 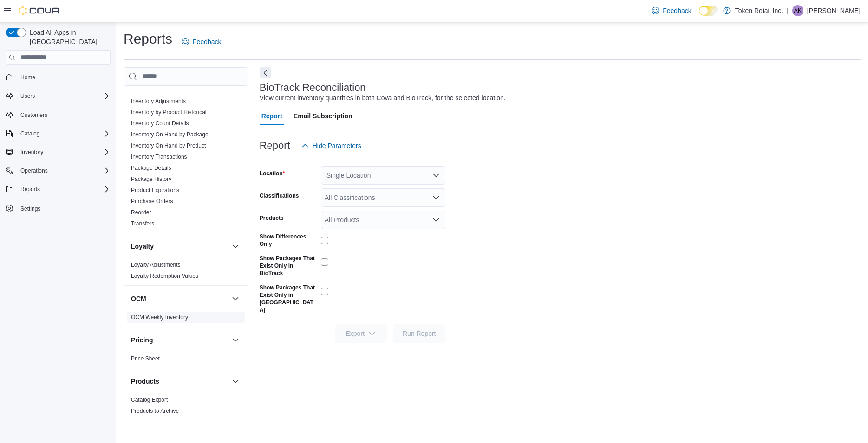 I want to click on span: AK, so click(x=797, y=11).